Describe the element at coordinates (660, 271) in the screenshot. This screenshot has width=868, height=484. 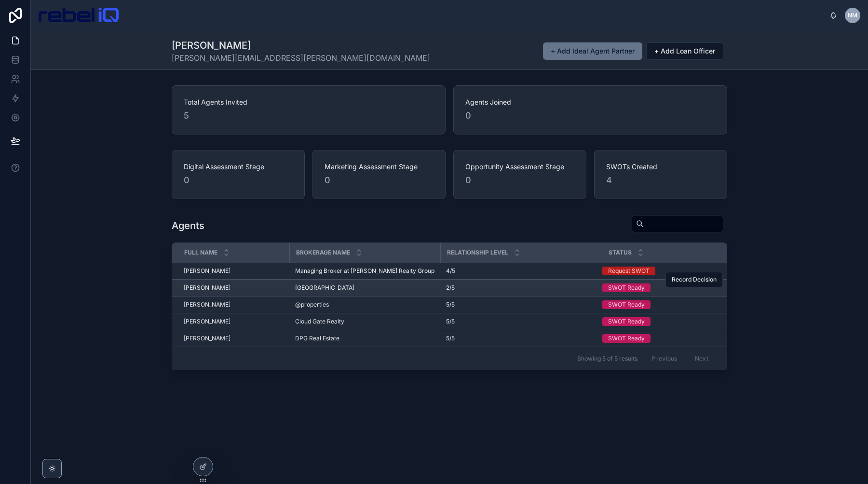
I see `a: Request SWOT` at that location.